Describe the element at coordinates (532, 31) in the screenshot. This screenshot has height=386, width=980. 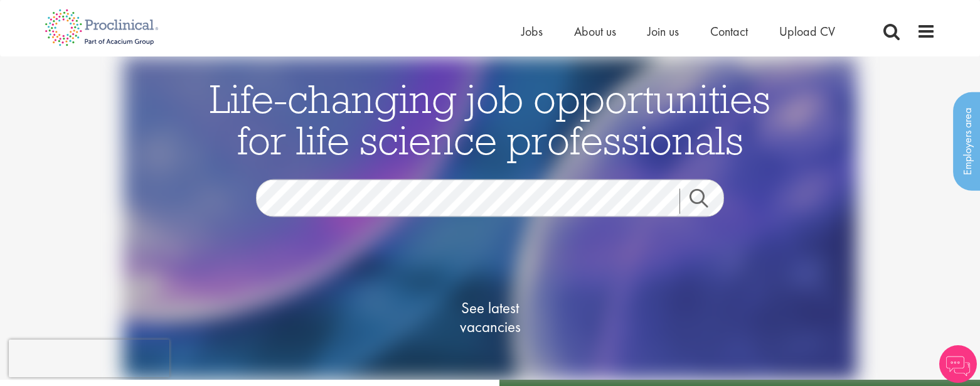
I see `a: Jobs` at that location.